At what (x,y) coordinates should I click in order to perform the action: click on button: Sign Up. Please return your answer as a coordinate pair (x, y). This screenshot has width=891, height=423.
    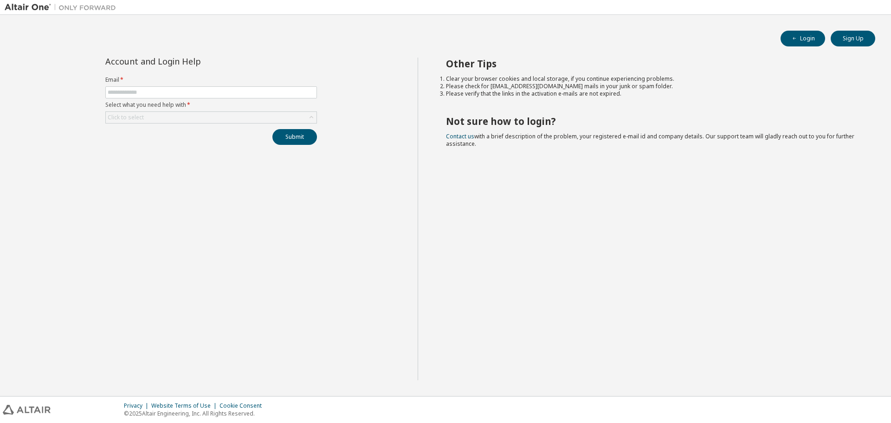
    Looking at the image, I should click on (853, 39).